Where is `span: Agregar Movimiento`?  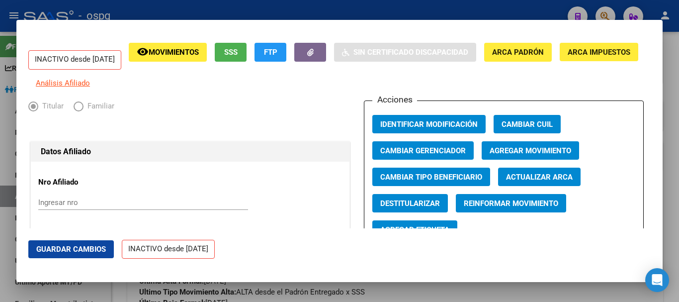 span: Agregar Movimiento is located at coordinates (531, 151).